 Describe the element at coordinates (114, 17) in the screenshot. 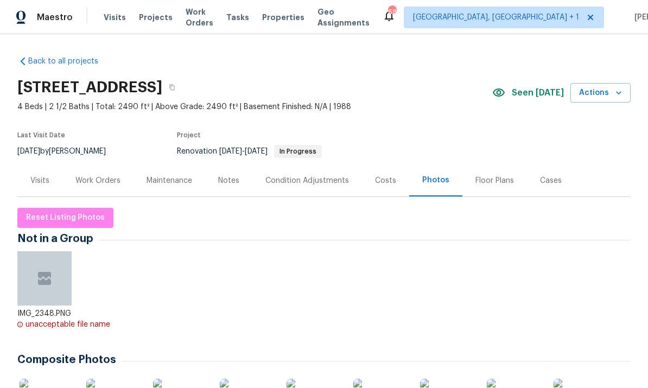

I see `span: Visits` at that location.